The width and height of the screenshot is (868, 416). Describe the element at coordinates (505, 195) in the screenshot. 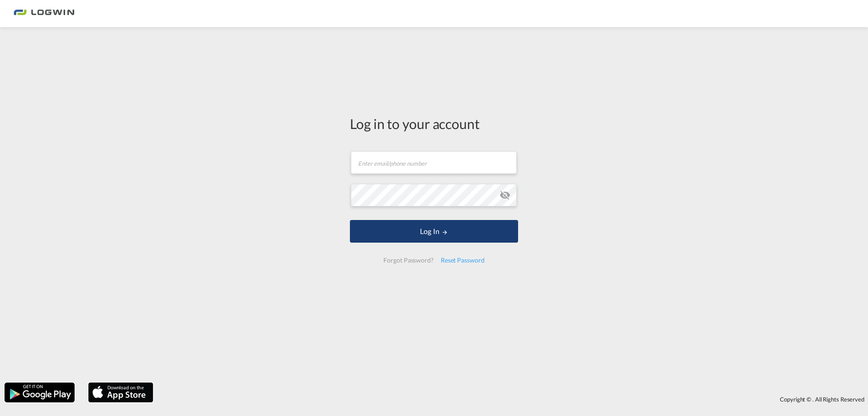

I see `md-icon: icon-eye-off` at that location.